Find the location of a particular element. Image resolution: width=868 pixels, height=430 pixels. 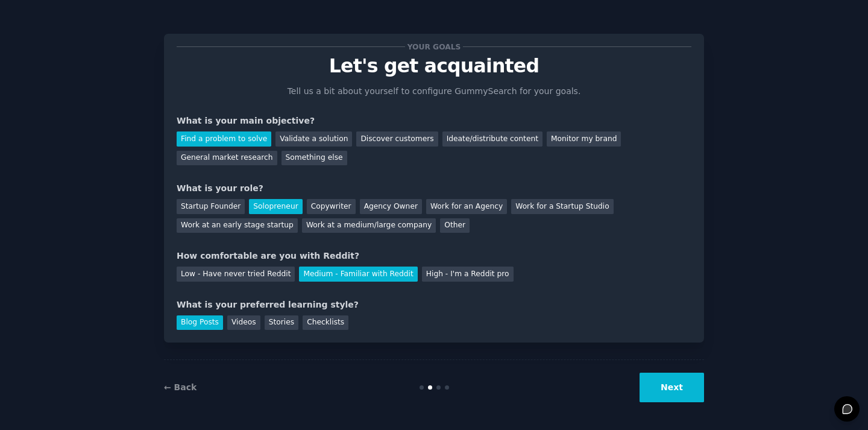

div: What is your preferred learning style? is located at coordinates (434, 305).